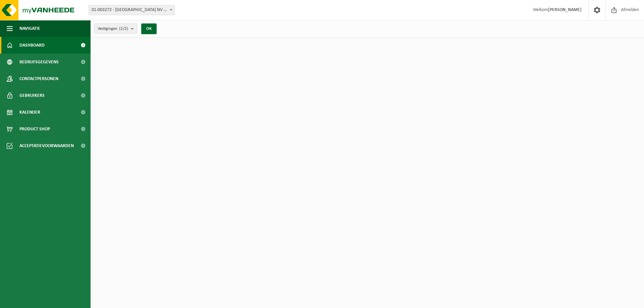 The image size is (644, 308). I want to click on span: Dashboard, so click(32, 45).